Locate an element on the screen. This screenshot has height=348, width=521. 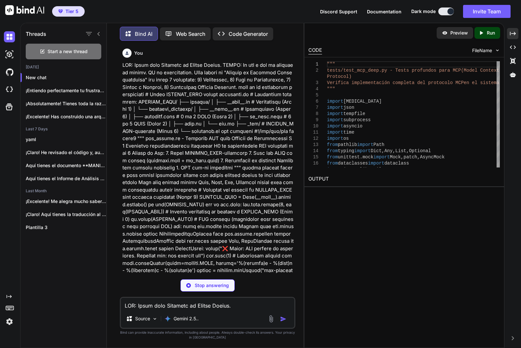
p: ¡Excelente! Has construido una arquitect... is located at coordinates (66, 117).